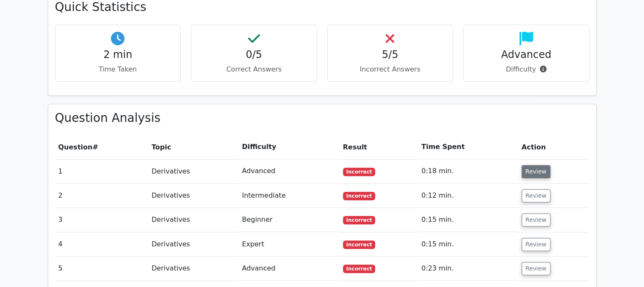  I want to click on h4: 0/5, so click(254, 55).